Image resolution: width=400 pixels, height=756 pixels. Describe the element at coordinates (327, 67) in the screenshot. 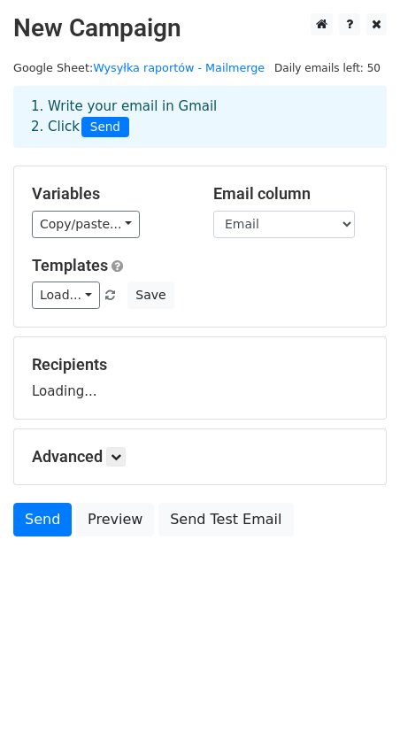

I see `a: Daily emails left: 50` at that location.